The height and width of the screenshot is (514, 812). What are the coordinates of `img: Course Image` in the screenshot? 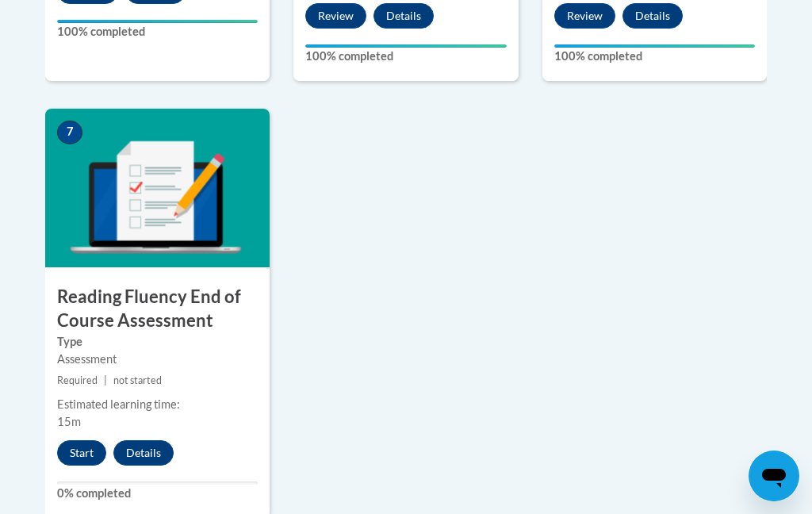 It's located at (157, 188).